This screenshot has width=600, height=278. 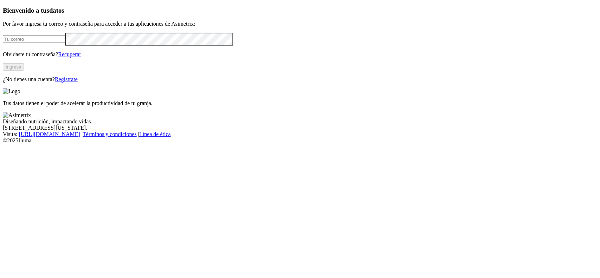 What do you see at coordinates (300, 140) in the screenshot?
I see `div: © 2025 Iluma` at bounding box center [300, 140].